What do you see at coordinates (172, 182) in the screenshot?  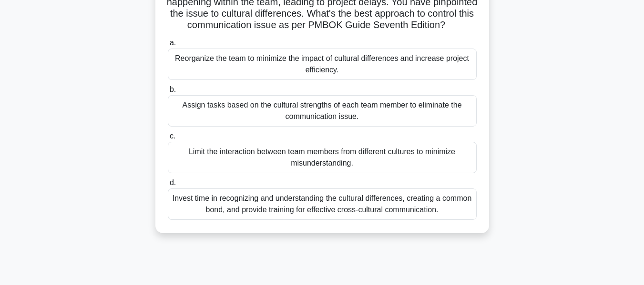 I see `span: d.` at bounding box center [172, 182].